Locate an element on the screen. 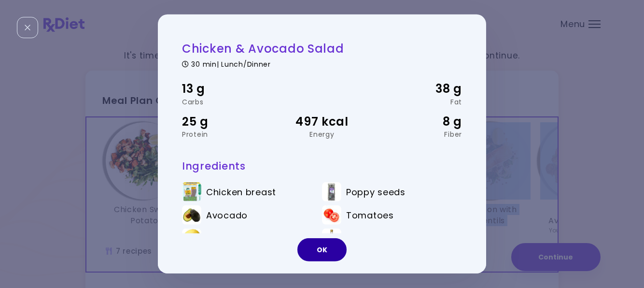 The height and width of the screenshot is (288, 644). div: Close is located at coordinates (28, 28).